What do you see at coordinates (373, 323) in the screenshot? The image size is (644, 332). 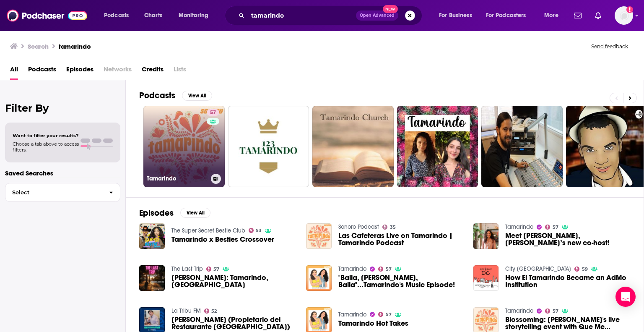 I see `a: Tamarindo Hot Takes` at bounding box center [373, 323].